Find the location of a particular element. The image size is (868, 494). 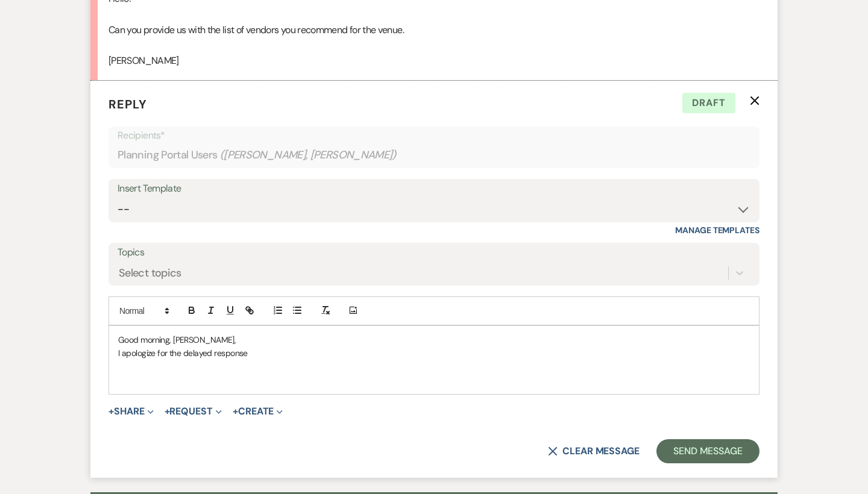

button: Clear message is located at coordinates (594, 451).